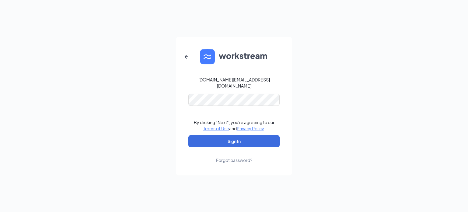 The image size is (468, 212). What do you see at coordinates (186, 57) in the screenshot?
I see `button: ArrowLeftNew` at bounding box center [186, 57].